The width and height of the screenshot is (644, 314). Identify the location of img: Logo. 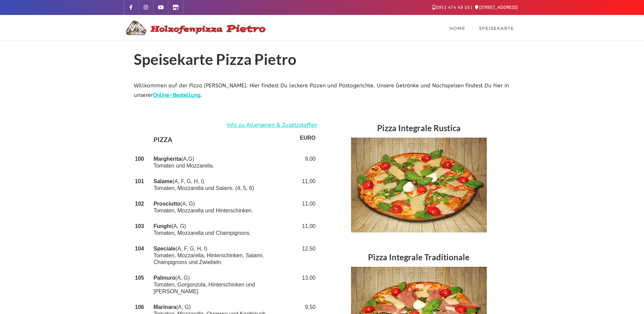
(195, 28).